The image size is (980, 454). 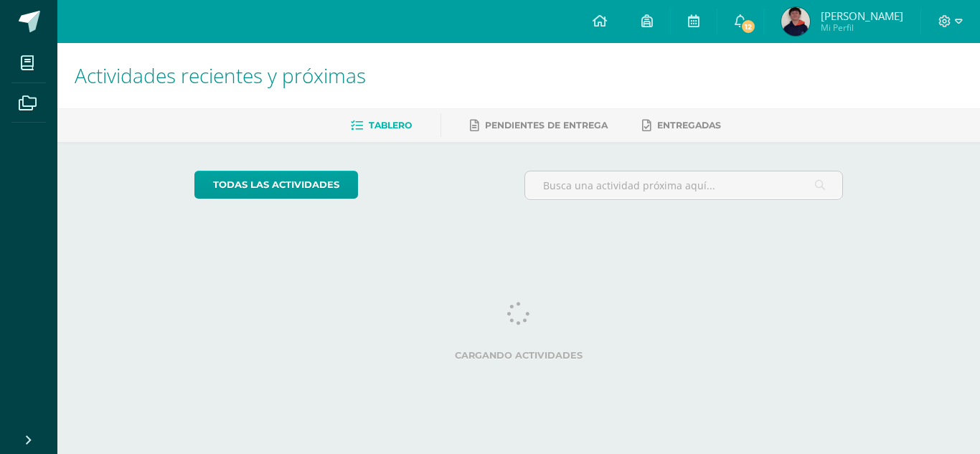 I want to click on span: Pendientes de entrega, so click(x=546, y=125).